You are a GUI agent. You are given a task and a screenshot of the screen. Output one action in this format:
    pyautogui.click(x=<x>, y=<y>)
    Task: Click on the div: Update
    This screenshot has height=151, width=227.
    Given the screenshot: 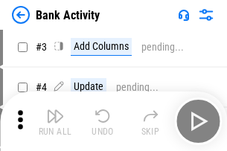 What is the action you would take?
    pyautogui.click(x=89, y=87)
    